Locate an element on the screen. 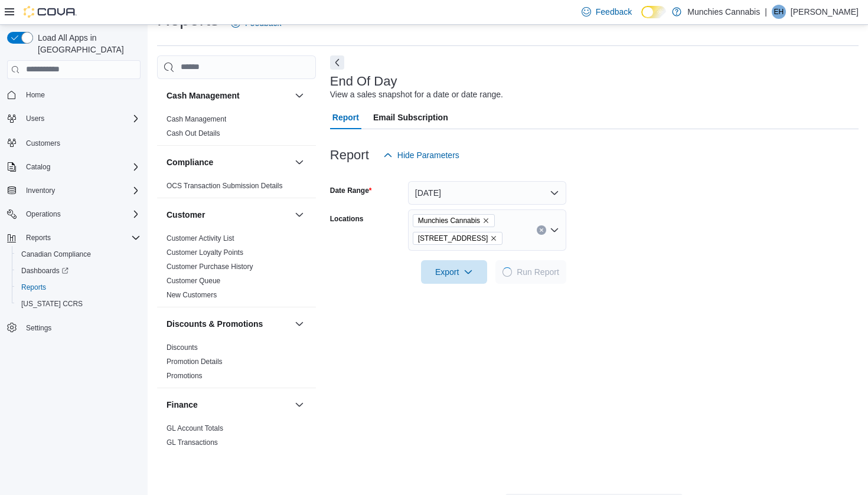 This screenshot has width=868, height=495. div: Customer is located at coordinates (236, 269).